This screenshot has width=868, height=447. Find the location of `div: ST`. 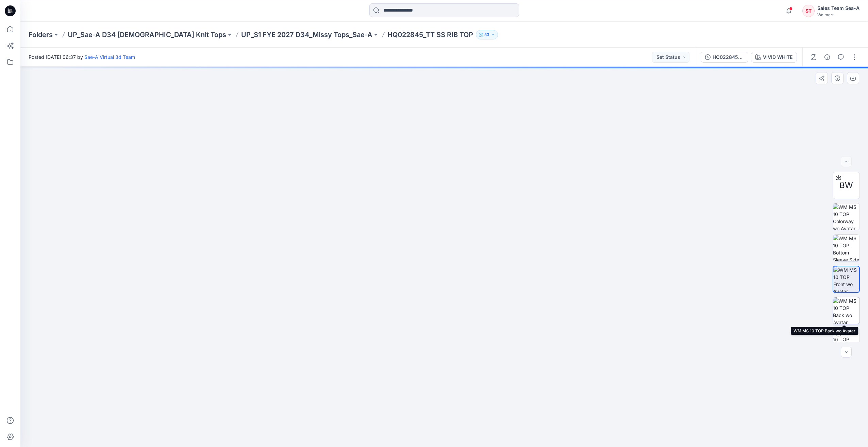

div: ST is located at coordinates (808, 11).